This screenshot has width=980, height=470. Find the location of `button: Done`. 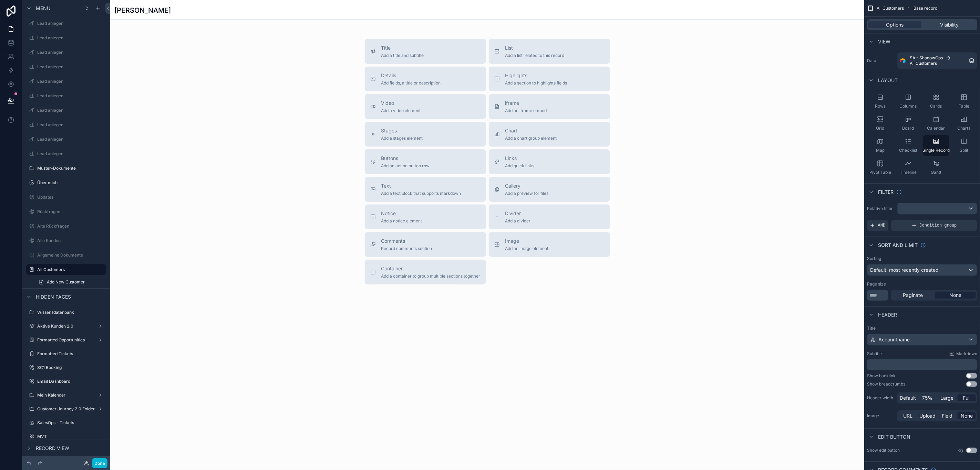

button: Done is located at coordinates (99, 463).